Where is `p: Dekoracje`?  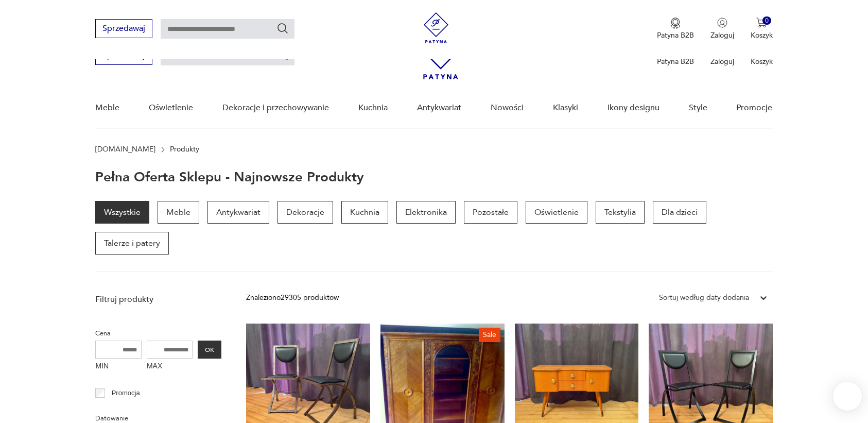
p: Dekoracje is located at coordinates (305, 212).